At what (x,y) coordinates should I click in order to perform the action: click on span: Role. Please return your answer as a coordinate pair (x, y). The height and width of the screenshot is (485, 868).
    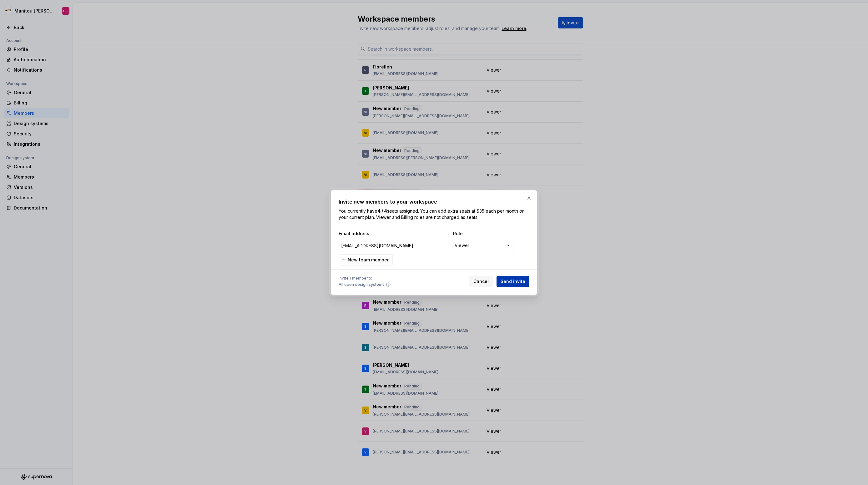
    Looking at the image, I should click on (485, 234).